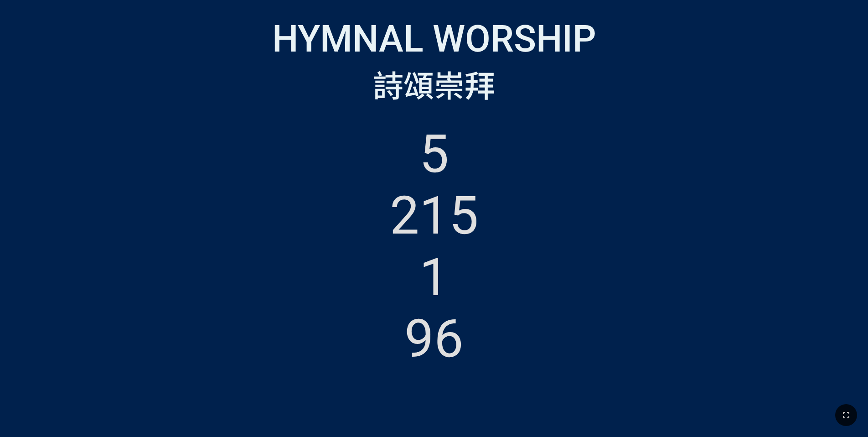 This screenshot has width=868, height=437. What do you see at coordinates (434, 338) in the screenshot?
I see `li: 96` at bounding box center [434, 338].